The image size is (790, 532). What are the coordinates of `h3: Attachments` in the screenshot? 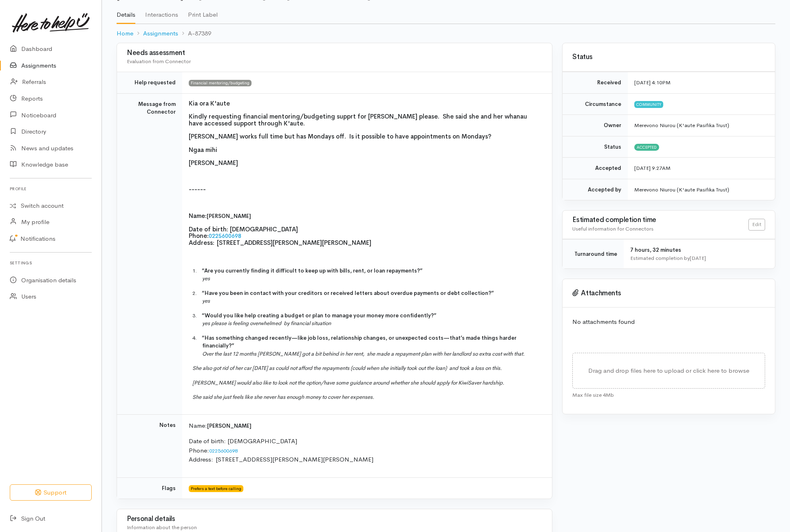 It's located at (668, 293).